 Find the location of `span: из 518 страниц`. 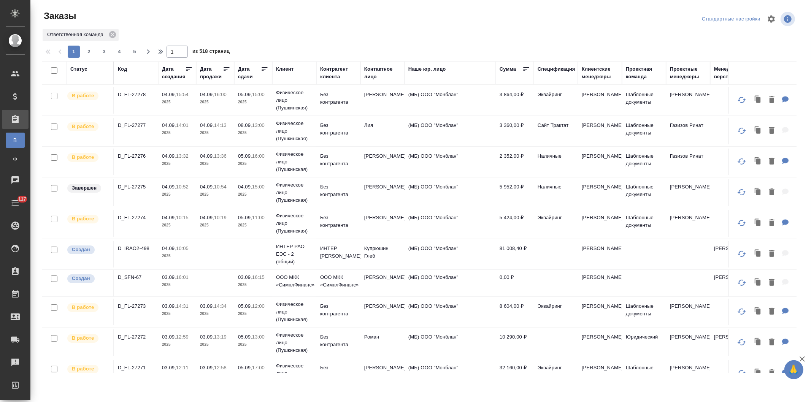

span: из 518 страниц is located at coordinates (211, 52).